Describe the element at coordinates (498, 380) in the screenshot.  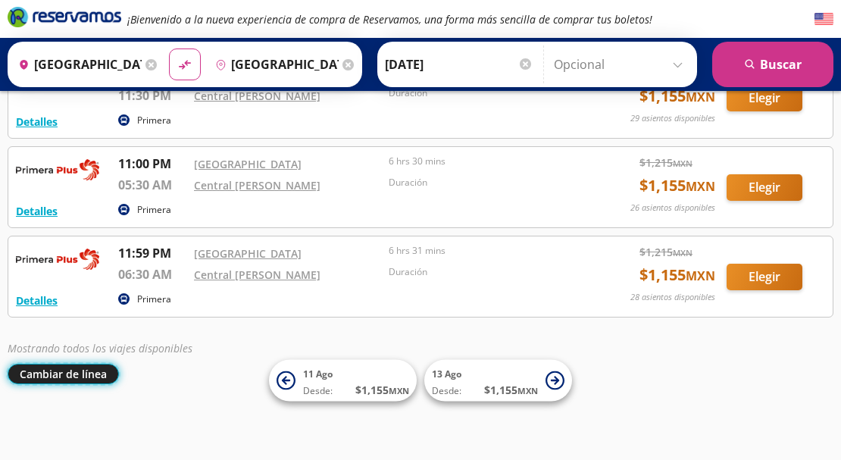
I see `button: 13 AgoDesde:$1,155MXN` at that location.